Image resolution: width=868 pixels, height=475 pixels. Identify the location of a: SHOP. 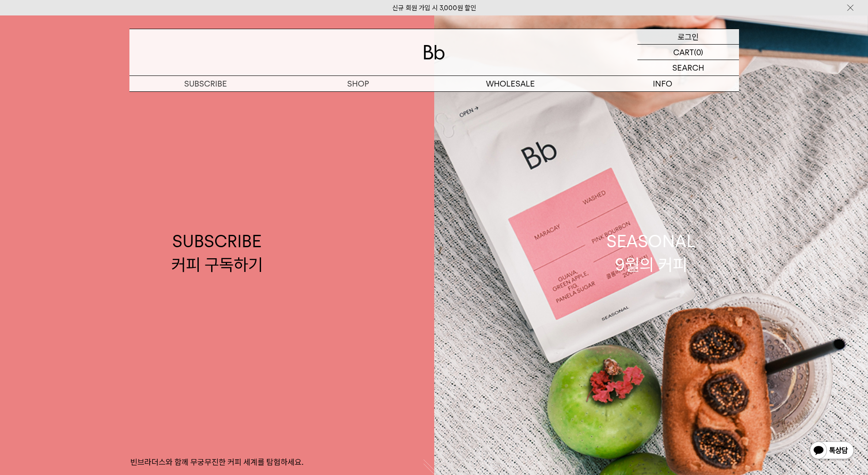
(358, 83).